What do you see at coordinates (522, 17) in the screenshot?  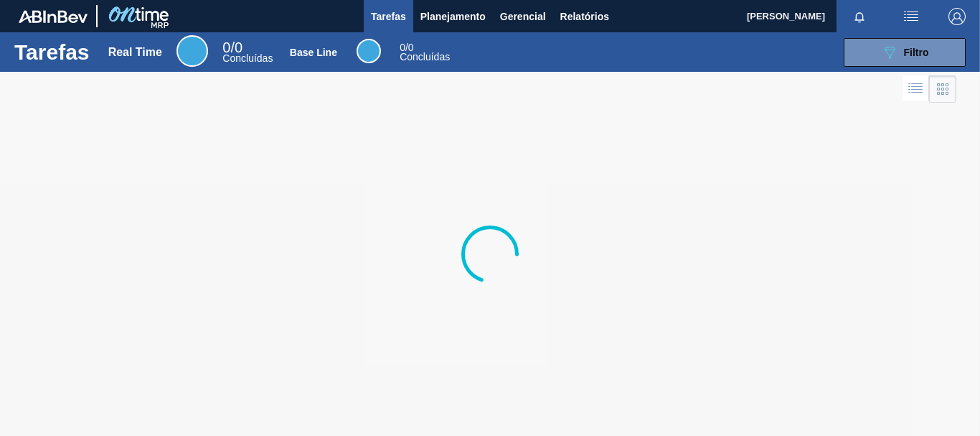 I see `span: Gerencial` at bounding box center [522, 17].